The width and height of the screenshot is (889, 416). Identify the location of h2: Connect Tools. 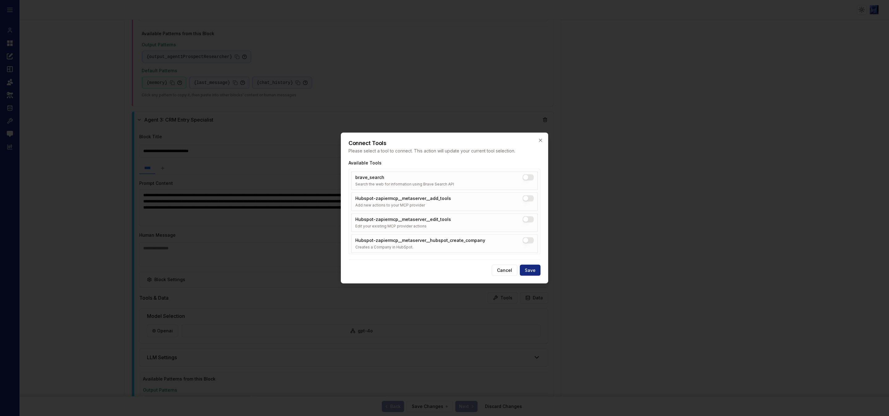
(444, 143).